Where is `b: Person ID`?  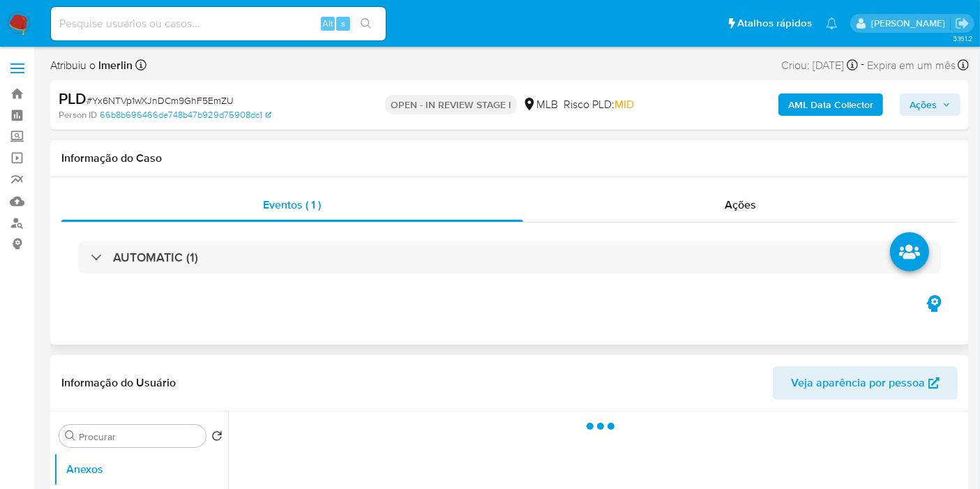 b: Person ID is located at coordinates (78, 115).